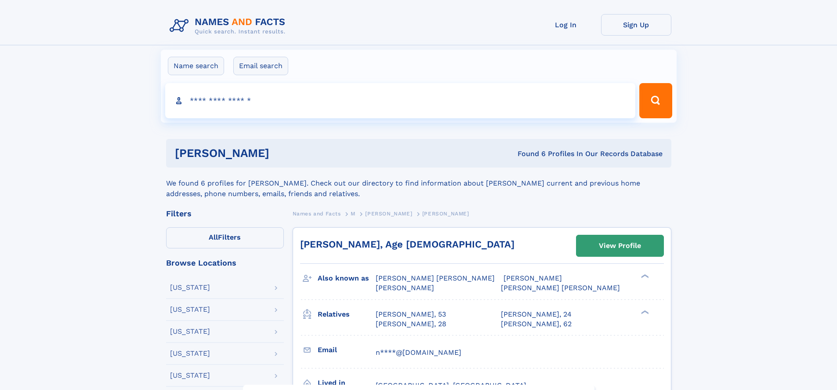  I want to click on div: Found 6 Profiles In Our Records Database, so click(528, 154).